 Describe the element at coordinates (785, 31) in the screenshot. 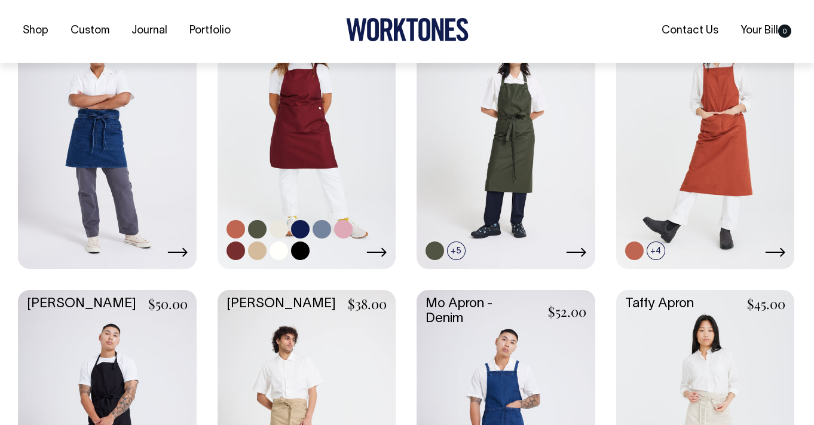

I see `span: 0` at that location.